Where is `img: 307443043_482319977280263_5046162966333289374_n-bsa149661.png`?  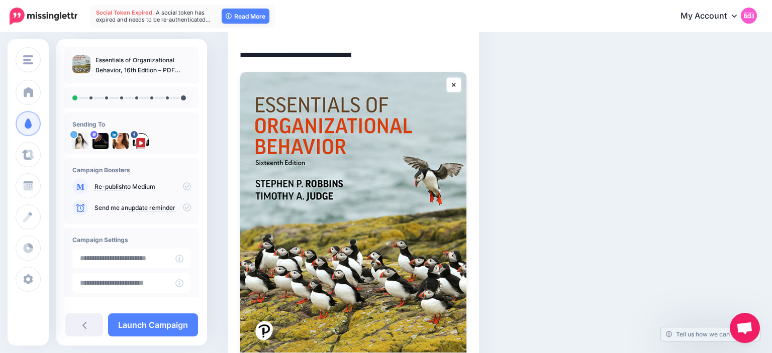
img: 307443043_482319977280263_5046162966333289374_n-bsa149661.png is located at coordinates (141, 141).